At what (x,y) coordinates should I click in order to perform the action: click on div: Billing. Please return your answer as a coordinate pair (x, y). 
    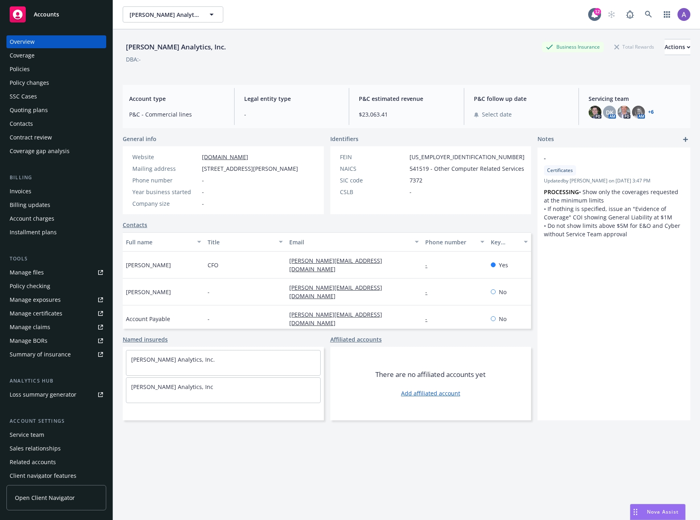
    Looking at the image, I should click on (56, 178).